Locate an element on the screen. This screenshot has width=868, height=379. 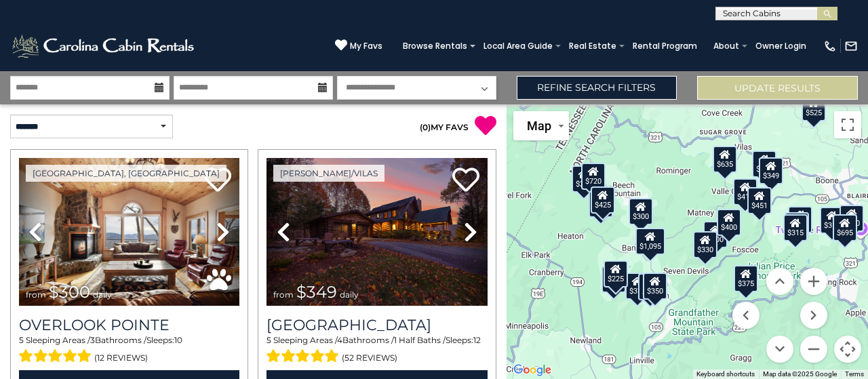
span: (12 reviews) is located at coordinates (120, 358).